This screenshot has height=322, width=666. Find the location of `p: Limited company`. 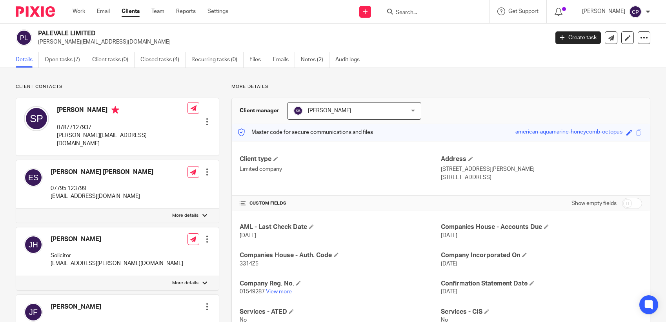

p: Limited company is located at coordinates (340, 169).